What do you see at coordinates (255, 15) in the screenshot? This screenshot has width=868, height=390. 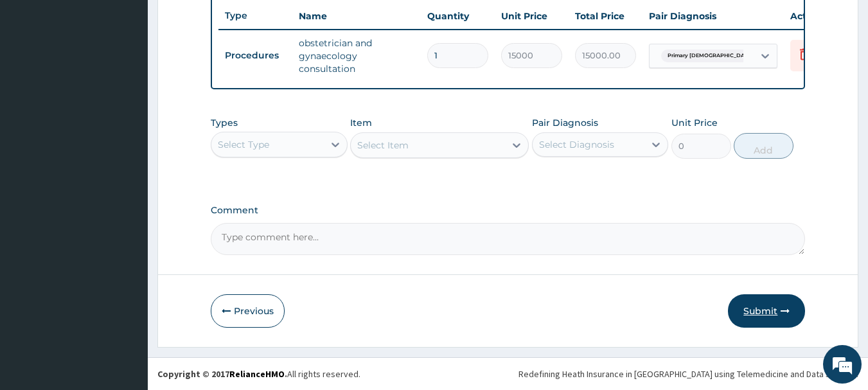 I see `th: Type` at bounding box center [255, 15].